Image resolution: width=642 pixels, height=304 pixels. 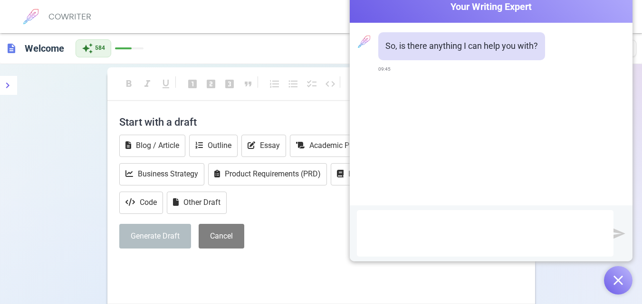 What do you see at coordinates (321, 122) in the screenshot?
I see `h4: Start with a draft` at bounding box center [321, 122].